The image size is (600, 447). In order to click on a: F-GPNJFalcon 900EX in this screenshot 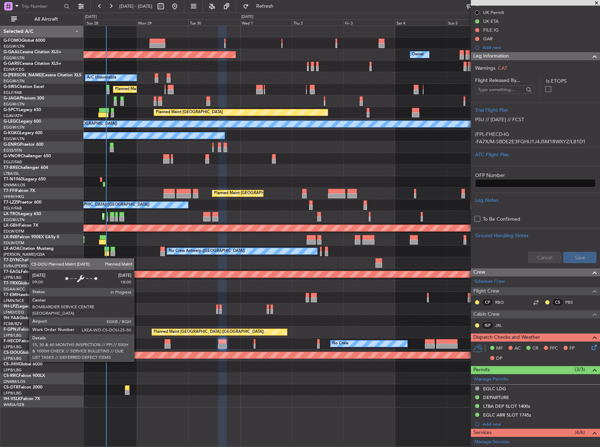, I will do `click(24, 330)`.